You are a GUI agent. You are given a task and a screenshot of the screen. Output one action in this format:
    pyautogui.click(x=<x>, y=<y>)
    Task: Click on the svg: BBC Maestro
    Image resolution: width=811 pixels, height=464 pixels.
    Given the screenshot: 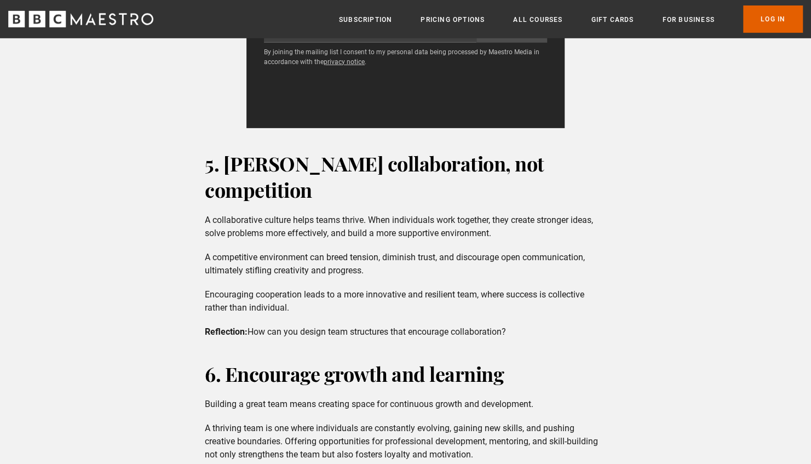 What is the action you would take?
    pyautogui.click(x=81, y=19)
    